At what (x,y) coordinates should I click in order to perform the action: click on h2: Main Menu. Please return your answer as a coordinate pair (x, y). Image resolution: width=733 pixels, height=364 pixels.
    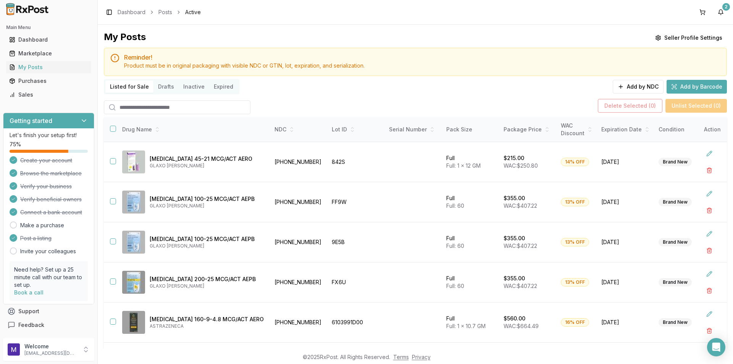
    Looking at the image, I should click on (48, 27).